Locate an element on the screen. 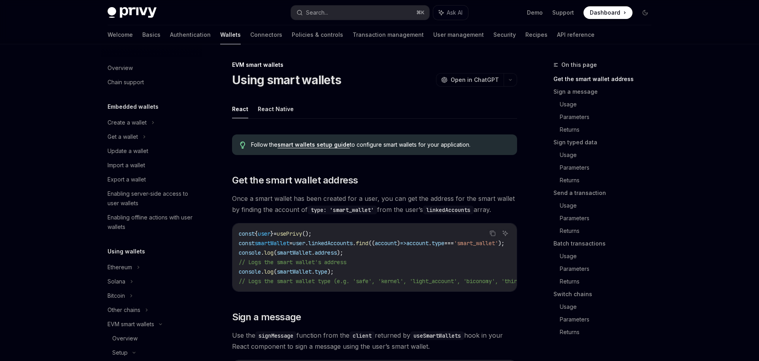  div: Create a wallet is located at coordinates (127, 122).